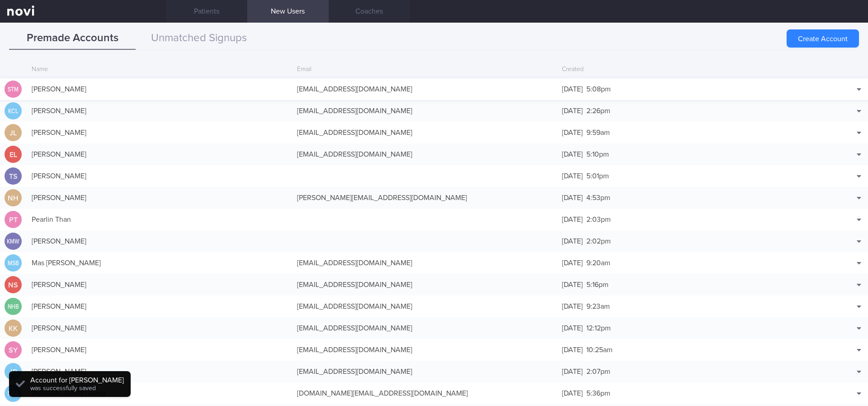  I want to click on div: NH, so click(13, 198).